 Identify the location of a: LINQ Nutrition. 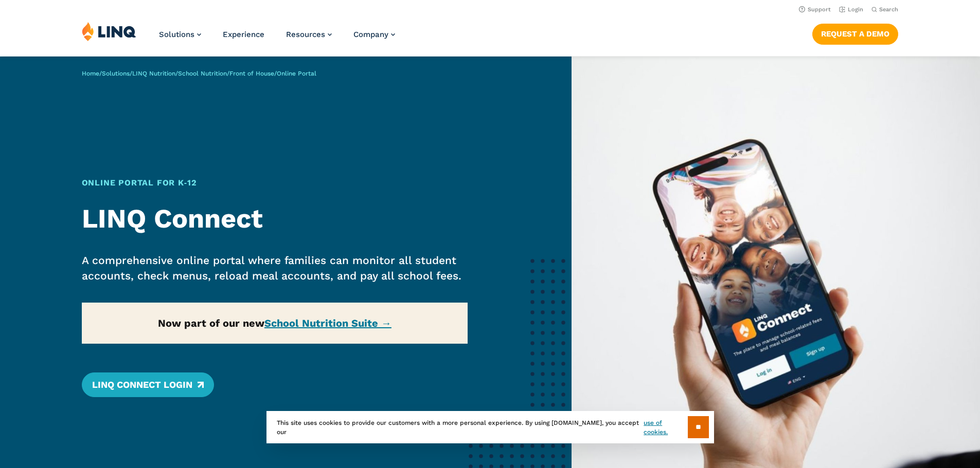
(154, 73).